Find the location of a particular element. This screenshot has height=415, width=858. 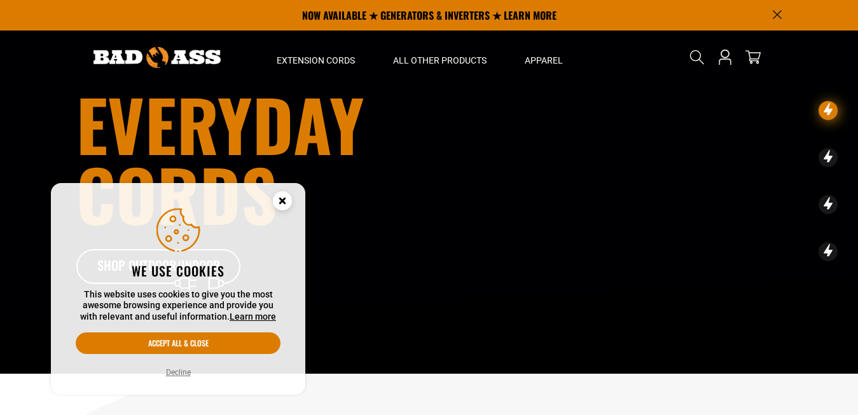

span: Apparel is located at coordinates (544, 60).